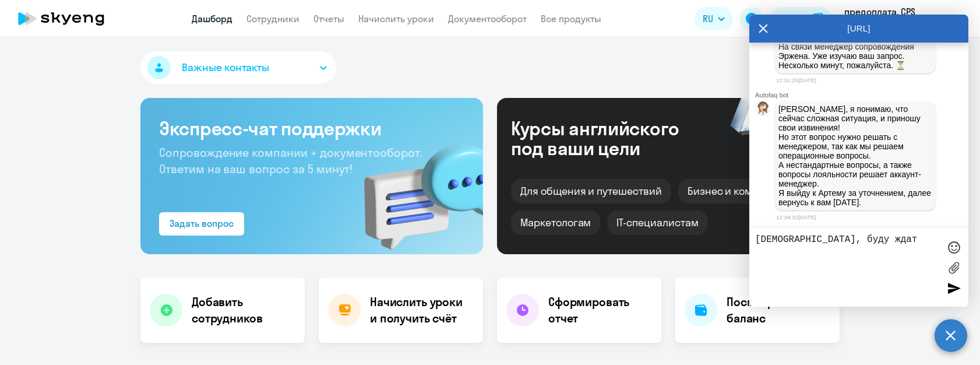  Describe the element at coordinates (600, 311) in the screenshot. I see `h4: Сформировать отчет` at that location.